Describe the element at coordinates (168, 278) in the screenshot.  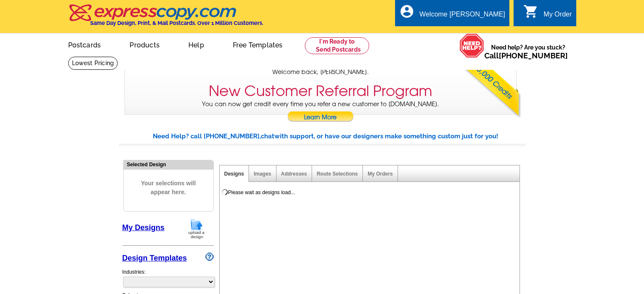
I see `div: Industries:` at that location.